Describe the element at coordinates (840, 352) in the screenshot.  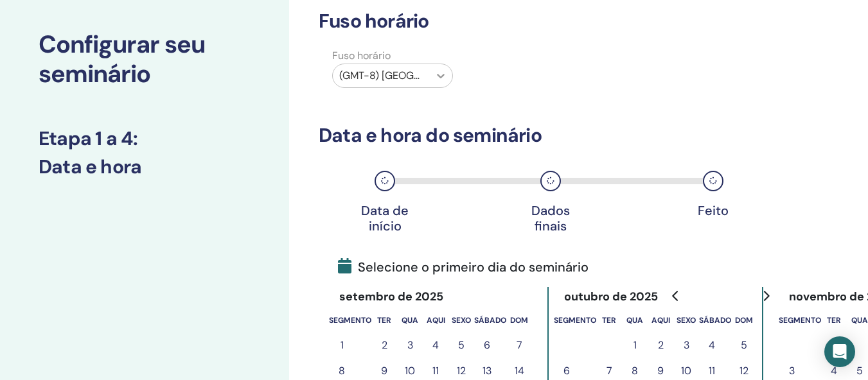
I see `div: Abra o Intercom Messenger` at that location.